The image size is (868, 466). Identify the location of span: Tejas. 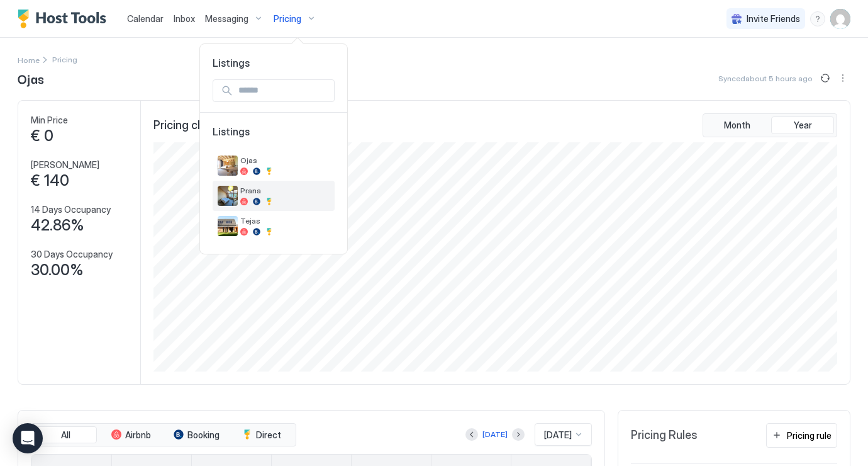
(285, 221).